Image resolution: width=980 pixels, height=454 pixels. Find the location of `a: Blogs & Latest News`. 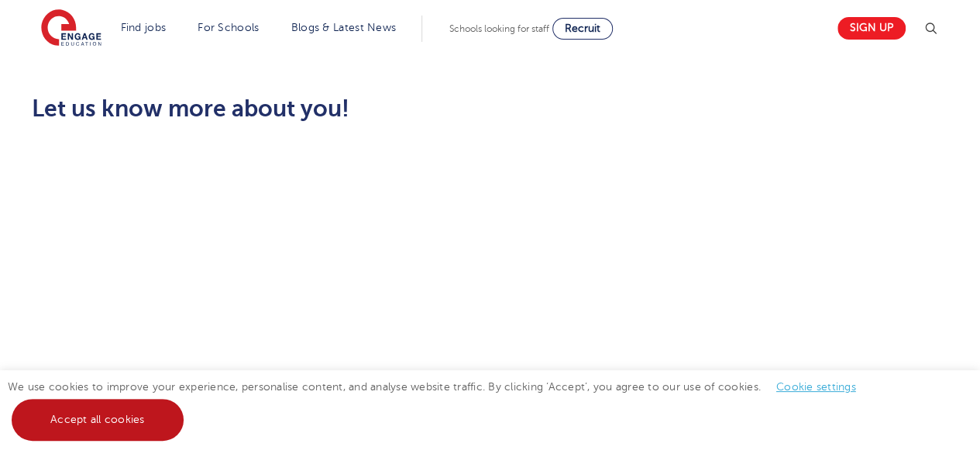

a: Blogs & Latest News is located at coordinates (344, 27).